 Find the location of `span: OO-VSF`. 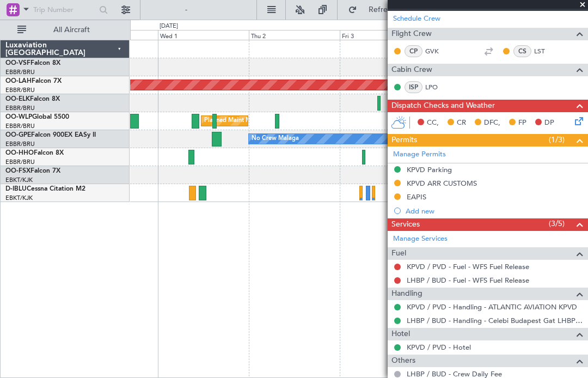

span: OO-VSF is located at coordinates (18, 63).